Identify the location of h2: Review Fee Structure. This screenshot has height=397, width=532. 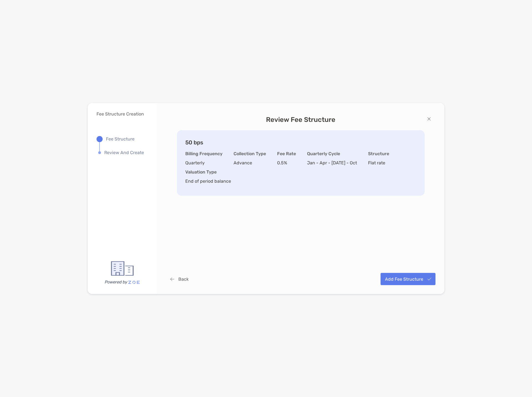
(301, 119).